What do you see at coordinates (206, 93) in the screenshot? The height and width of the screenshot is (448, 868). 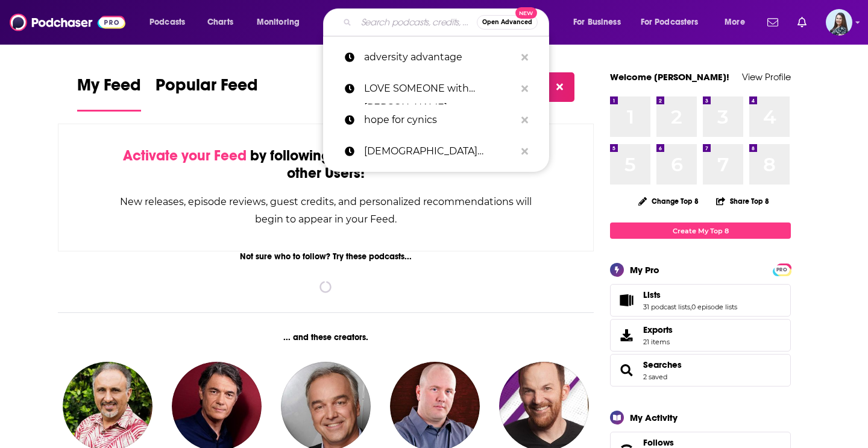 I see `a: Popular Feed` at bounding box center [206, 93].